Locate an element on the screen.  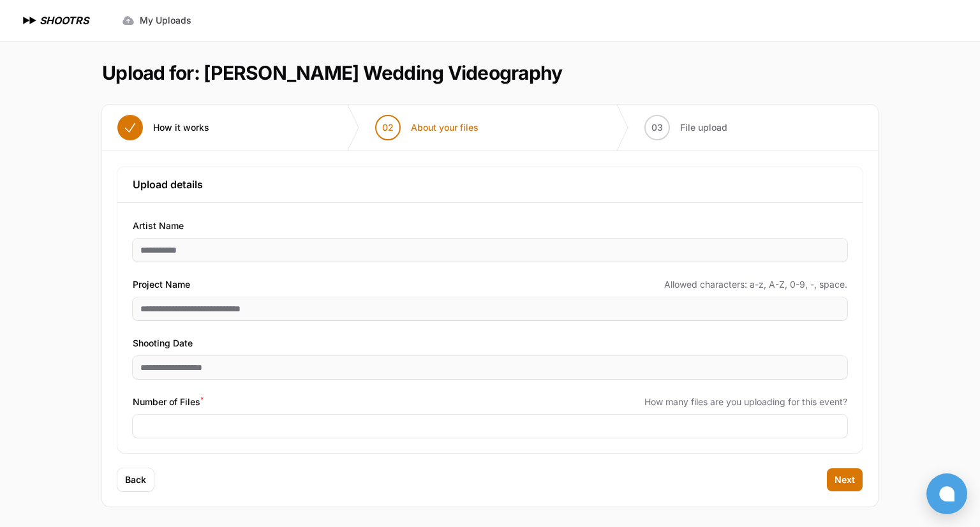
span: File upload is located at coordinates (704, 127).